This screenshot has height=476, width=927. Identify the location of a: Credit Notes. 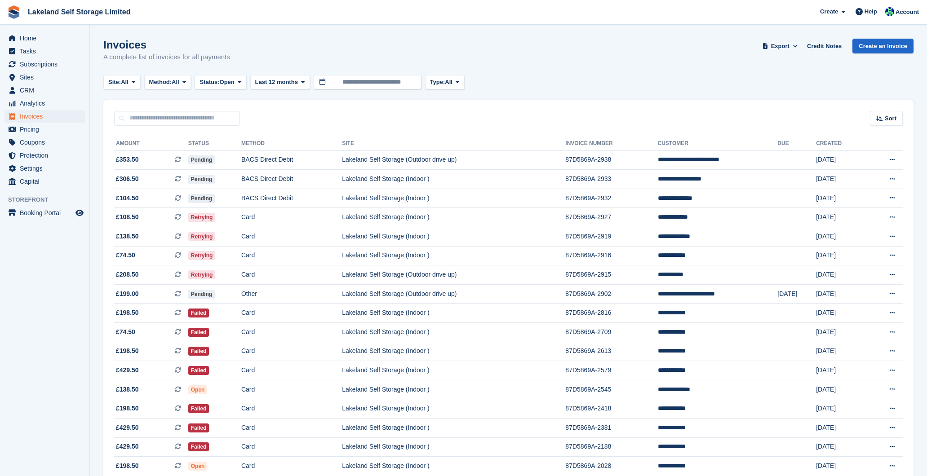
(824, 46).